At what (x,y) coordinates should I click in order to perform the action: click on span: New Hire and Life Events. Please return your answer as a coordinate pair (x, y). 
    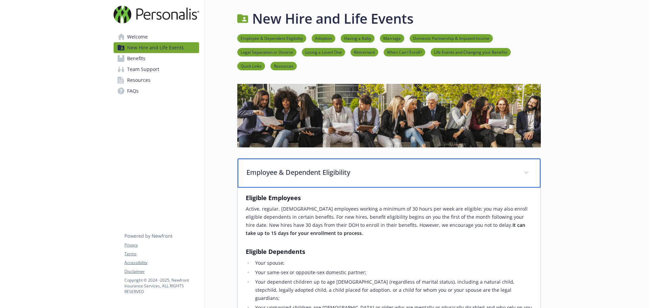
    Looking at the image, I should click on (156, 48).